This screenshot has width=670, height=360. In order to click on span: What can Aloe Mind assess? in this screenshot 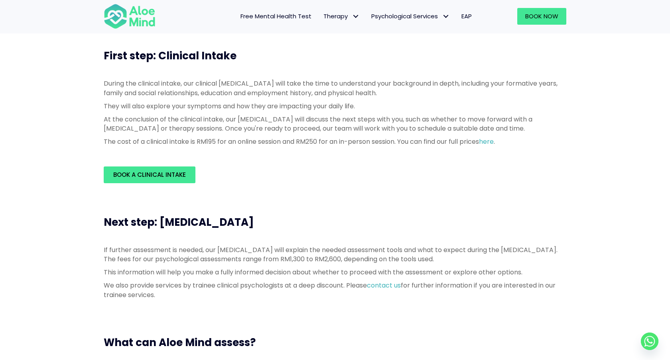, I will do `click(179, 343)`.